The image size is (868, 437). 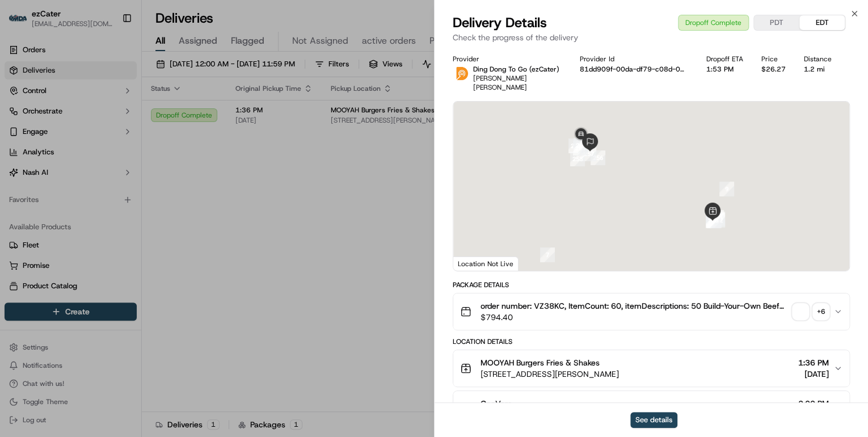 I want to click on div: 259, so click(x=576, y=146).